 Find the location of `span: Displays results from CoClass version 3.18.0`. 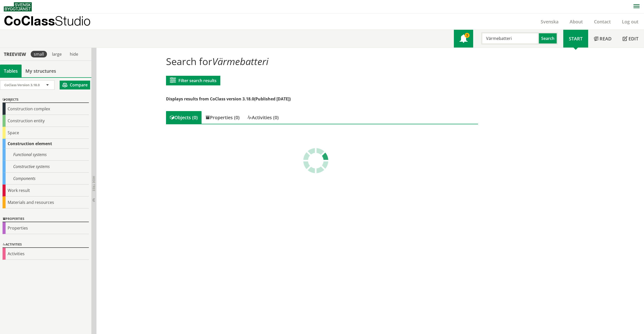

span: Displays results from CoClass version 3.18.0 is located at coordinates (210, 99).